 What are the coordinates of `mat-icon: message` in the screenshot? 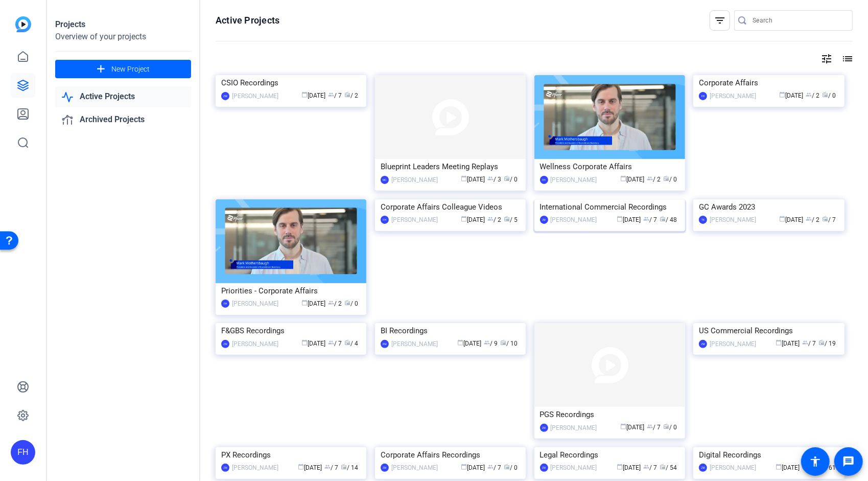 It's located at (848, 461).